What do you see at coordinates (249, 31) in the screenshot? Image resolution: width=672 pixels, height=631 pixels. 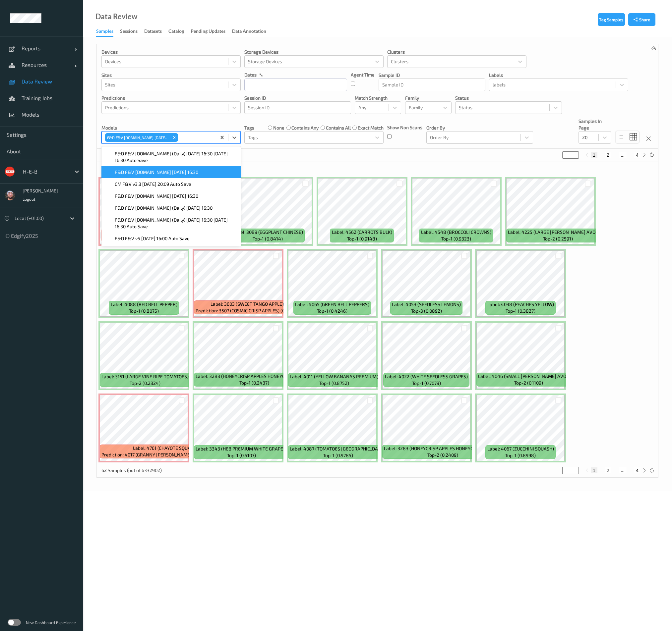 I see `div: Data Annotation` at bounding box center [249, 31].